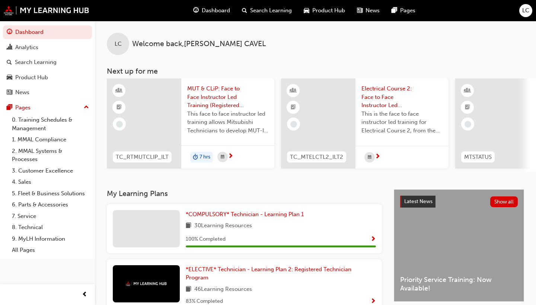  I want to click on span: This is the face to face instructor led training for Electrical Course 2, from the Master Technic..., so click(402, 122).